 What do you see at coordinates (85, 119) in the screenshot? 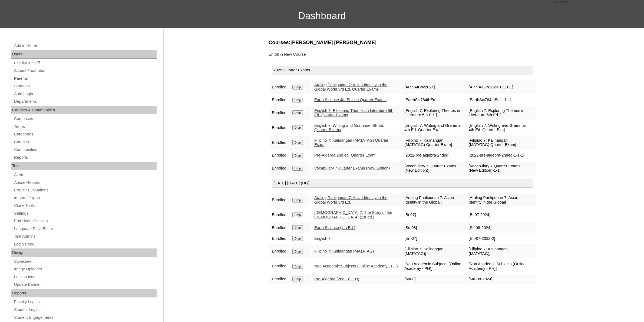
I see `a: Campuses` at bounding box center [85, 119].